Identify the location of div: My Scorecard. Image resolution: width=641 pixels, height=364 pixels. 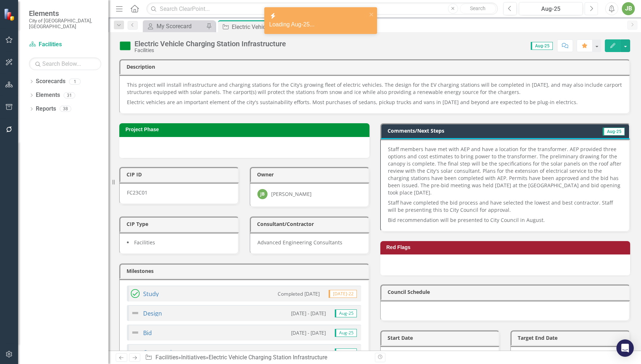
(180, 26).